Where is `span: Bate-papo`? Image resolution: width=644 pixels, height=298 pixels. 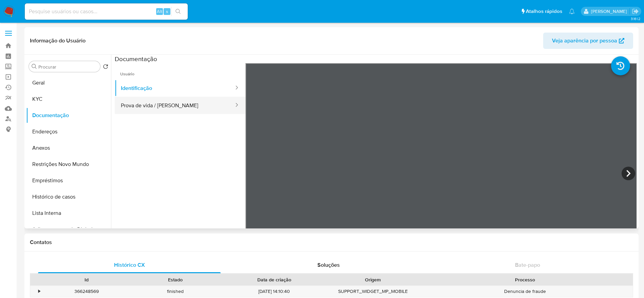 span: Bate-papo is located at coordinates (527, 264).